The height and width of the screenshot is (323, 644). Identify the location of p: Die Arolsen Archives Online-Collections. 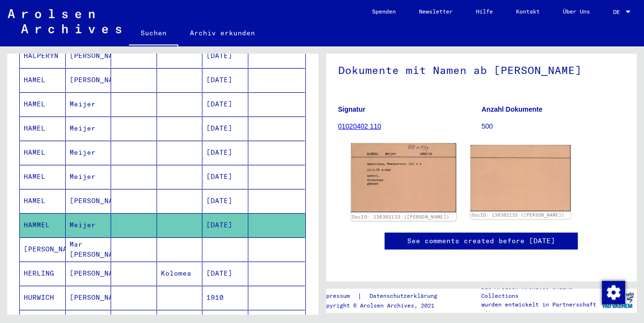
(539, 291).